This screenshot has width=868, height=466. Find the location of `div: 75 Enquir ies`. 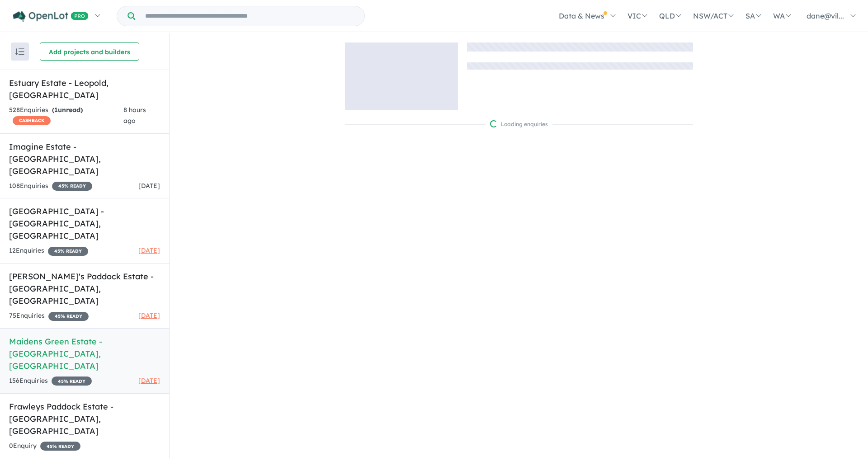

div: 75 Enquir ies is located at coordinates (49, 316).